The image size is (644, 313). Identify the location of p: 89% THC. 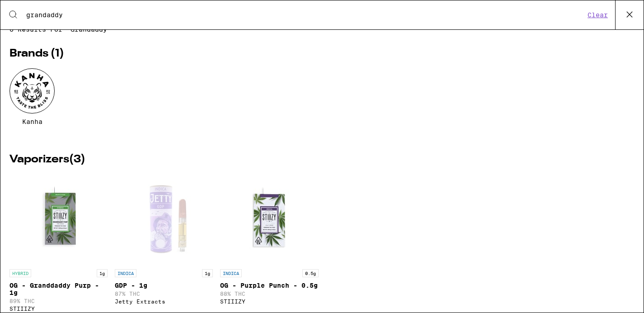
(58, 300).